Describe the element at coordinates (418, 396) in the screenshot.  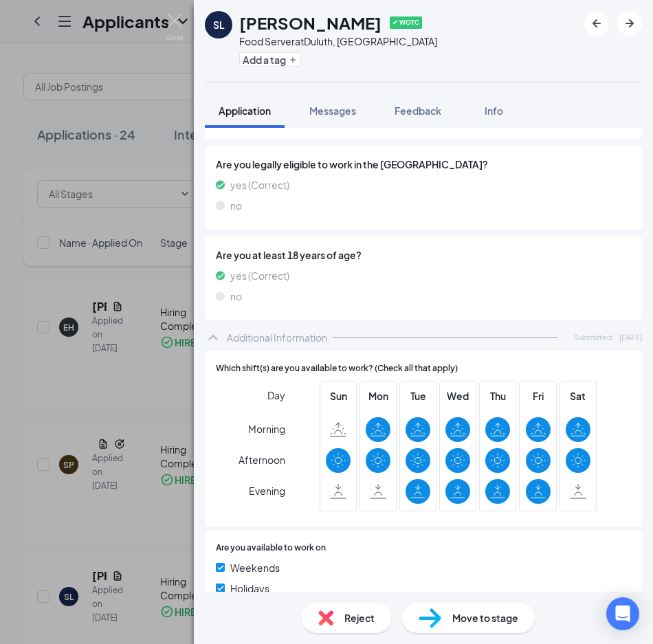
I see `span: Tue` at that location.